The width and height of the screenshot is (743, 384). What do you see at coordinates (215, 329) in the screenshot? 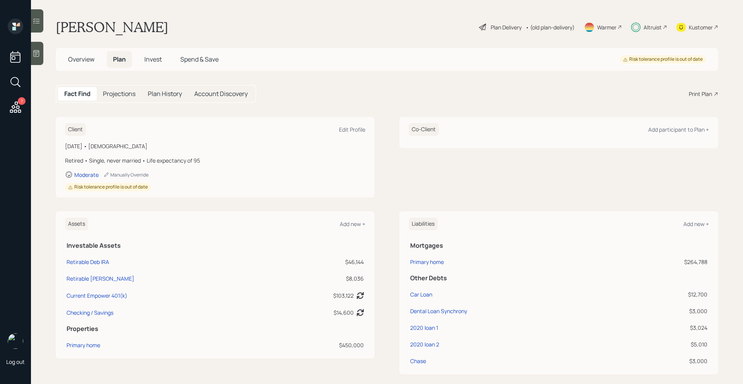
I see `h5: Properties` at bounding box center [215, 329].